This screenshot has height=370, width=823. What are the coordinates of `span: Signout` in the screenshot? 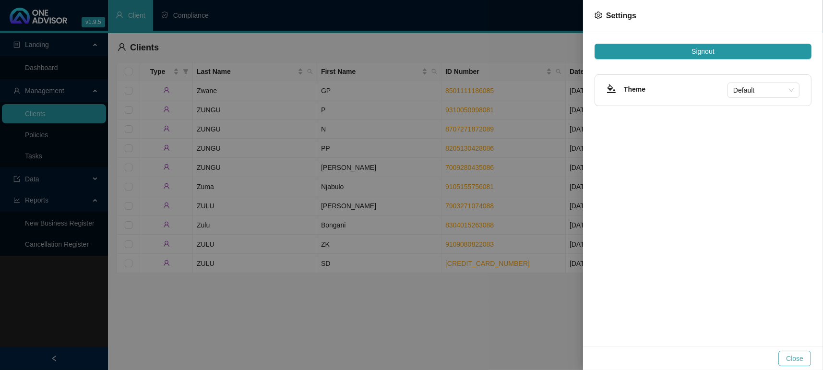 It's located at (703, 51).